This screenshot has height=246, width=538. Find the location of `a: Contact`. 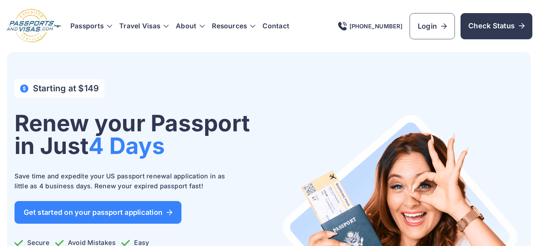

a: Contact is located at coordinates (276, 26).